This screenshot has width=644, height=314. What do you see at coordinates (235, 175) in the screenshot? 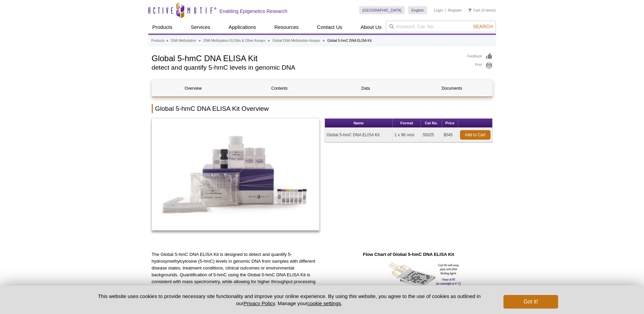
I see `a: hMeDIP Kit` at bounding box center [235, 175].